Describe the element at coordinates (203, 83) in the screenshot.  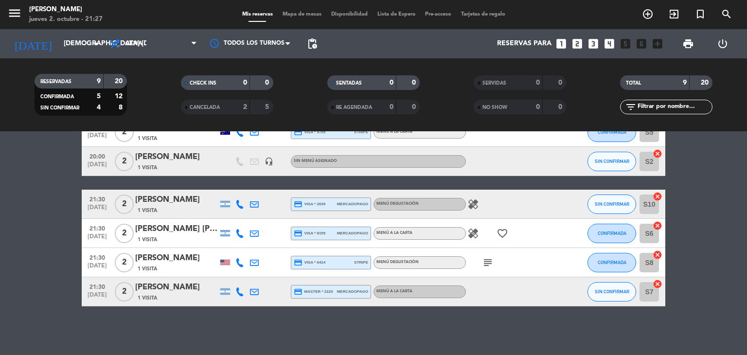
I see `span: CHECK INS` at that location.